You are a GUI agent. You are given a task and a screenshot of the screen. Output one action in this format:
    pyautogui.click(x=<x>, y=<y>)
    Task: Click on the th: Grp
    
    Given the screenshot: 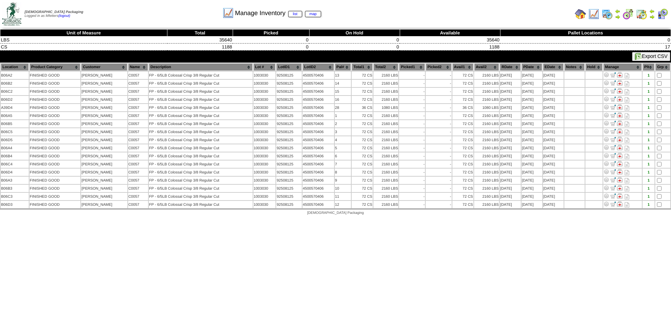 What is the action you would take?
    pyautogui.click(x=662, y=67)
    